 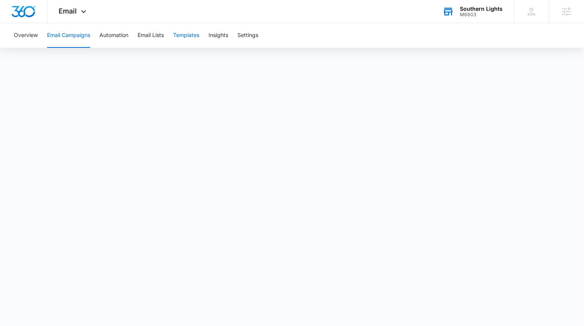 I want to click on button: Settings, so click(x=248, y=35).